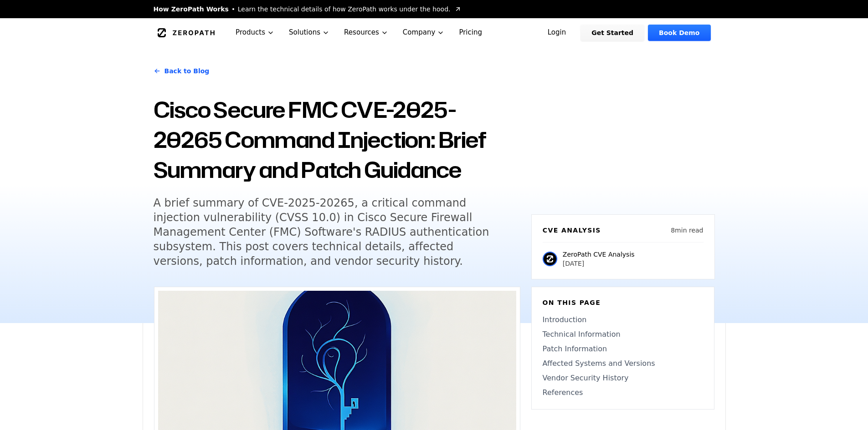 The image size is (868, 430). I want to click on h6: On this page, so click(623, 303).